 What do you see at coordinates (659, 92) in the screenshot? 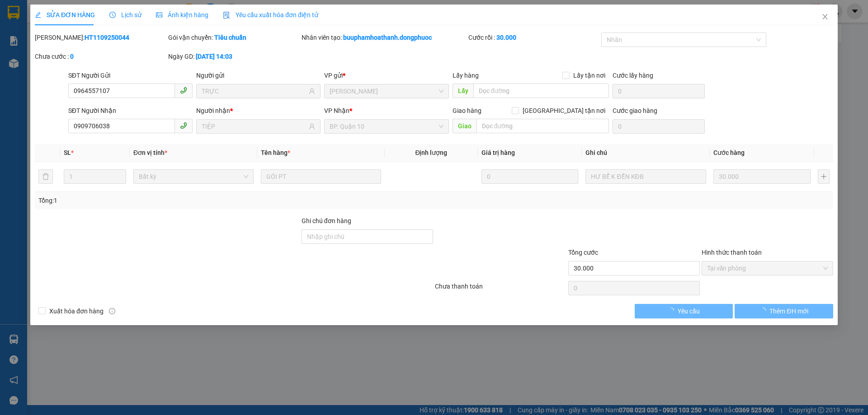
I see `input: Cước lấy hàng` at bounding box center [659, 92].